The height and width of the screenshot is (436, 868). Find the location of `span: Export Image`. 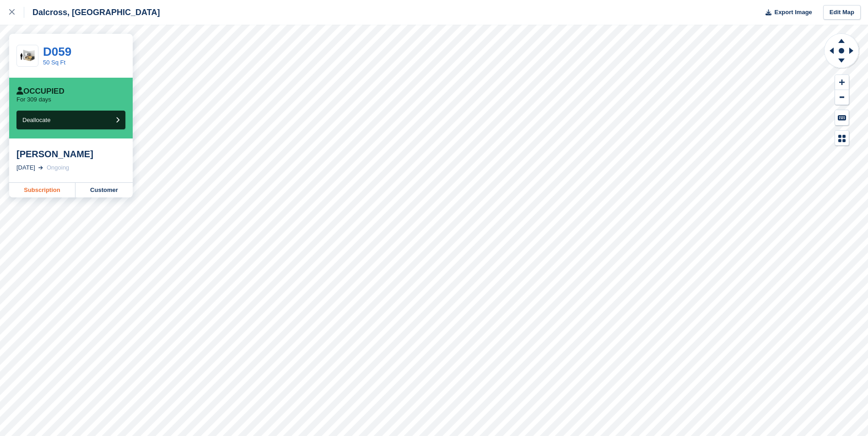

span: Export Image is located at coordinates (793, 12).